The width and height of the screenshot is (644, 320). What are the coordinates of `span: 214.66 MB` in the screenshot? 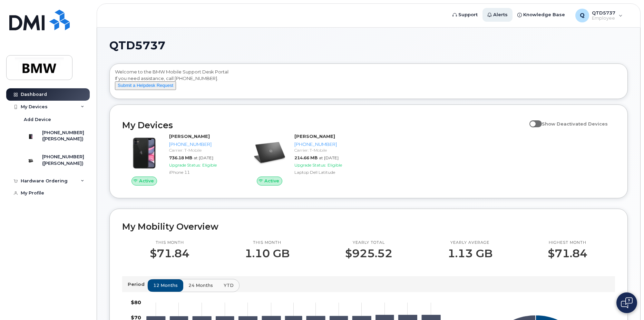 It's located at (306, 158).